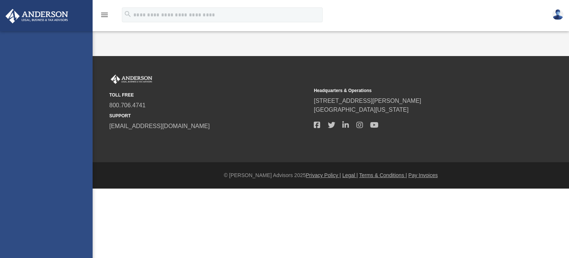 This screenshot has height=258, width=569. What do you see at coordinates (127, 105) in the screenshot?
I see `a: 800.706.4741` at bounding box center [127, 105].